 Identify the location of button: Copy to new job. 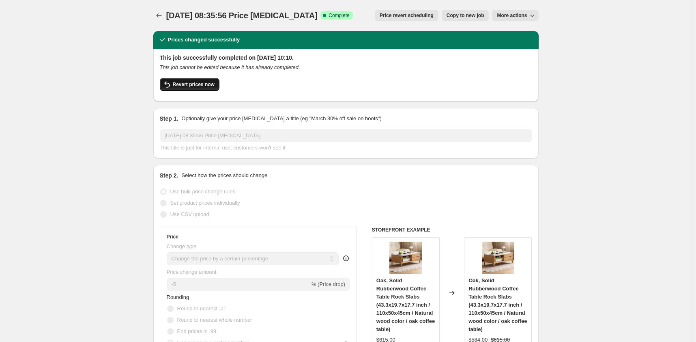
(465, 15).